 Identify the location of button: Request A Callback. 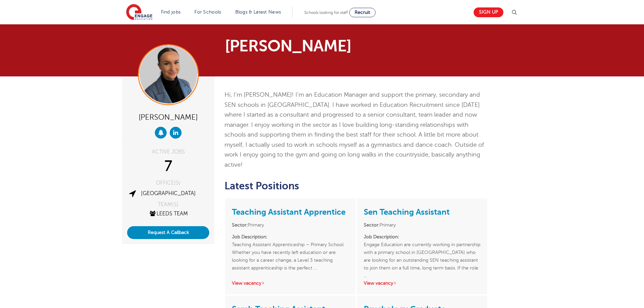
(168, 232).